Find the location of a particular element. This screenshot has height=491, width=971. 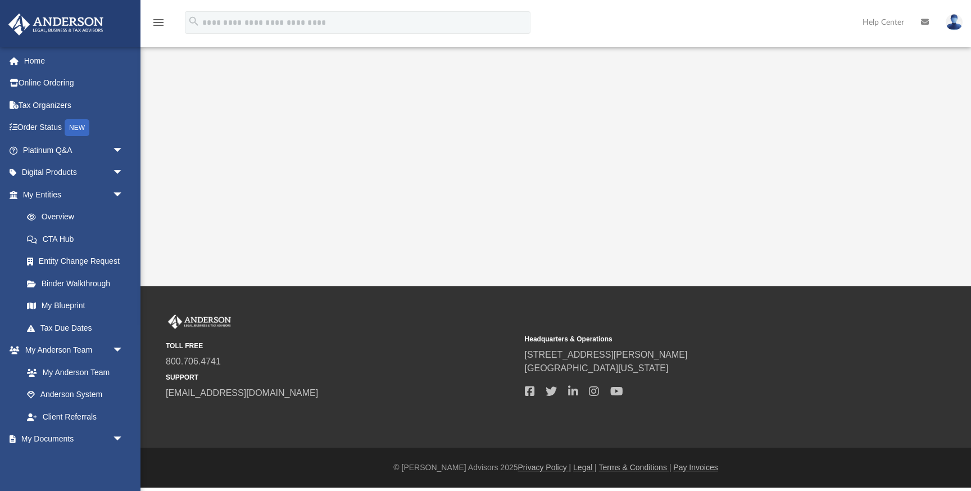

i: search is located at coordinates (194, 21).